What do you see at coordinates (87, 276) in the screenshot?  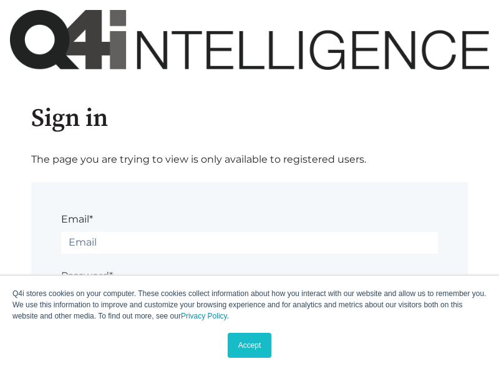 I see `label: Password*` at bounding box center [87, 276].